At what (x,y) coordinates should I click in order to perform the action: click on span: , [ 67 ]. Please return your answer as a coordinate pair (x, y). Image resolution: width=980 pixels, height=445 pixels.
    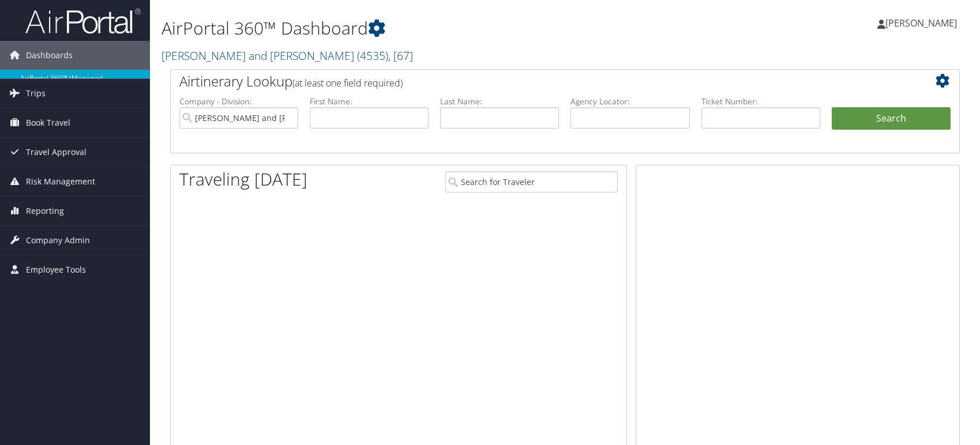
    Looking at the image, I should click on (400, 56).